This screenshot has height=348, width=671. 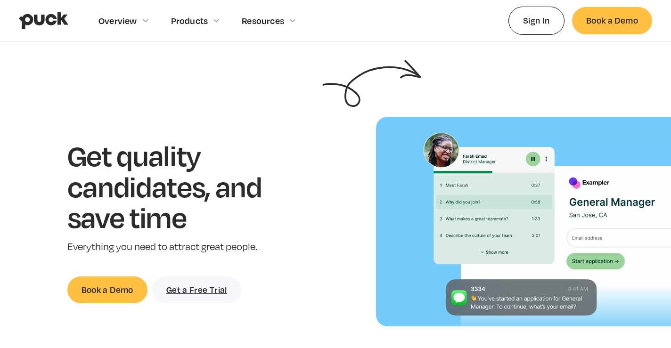 I want to click on p: Everything you need to attract great people., so click(x=179, y=247).